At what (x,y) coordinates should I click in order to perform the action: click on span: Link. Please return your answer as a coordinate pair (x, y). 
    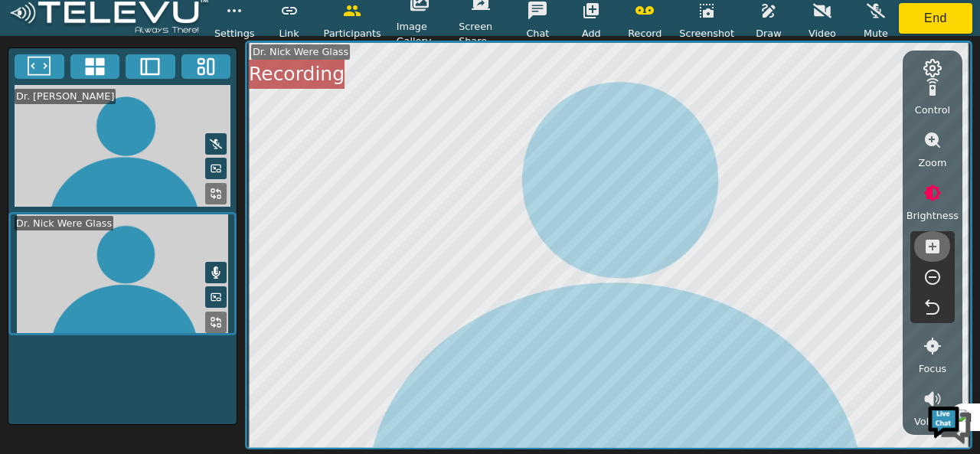
    Looking at the image, I should click on (288, 33).